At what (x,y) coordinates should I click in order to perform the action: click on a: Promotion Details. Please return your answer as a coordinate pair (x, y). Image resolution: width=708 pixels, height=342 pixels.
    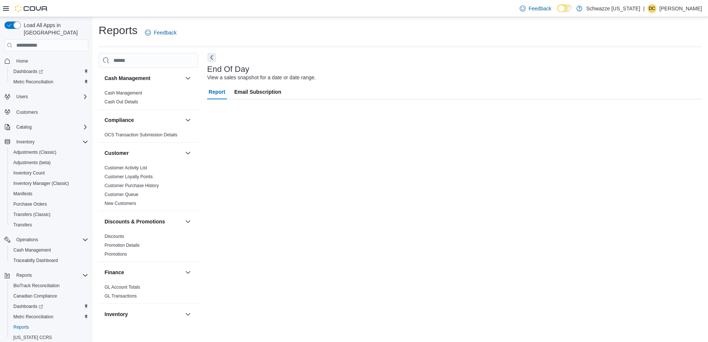
    Looking at the image, I should click on (122, 245).